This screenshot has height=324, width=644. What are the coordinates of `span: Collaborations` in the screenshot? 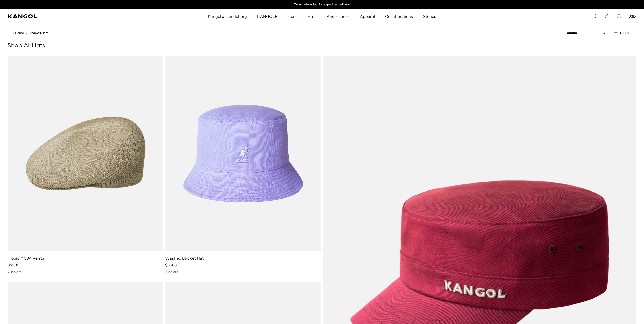 It's located at (399, 16).